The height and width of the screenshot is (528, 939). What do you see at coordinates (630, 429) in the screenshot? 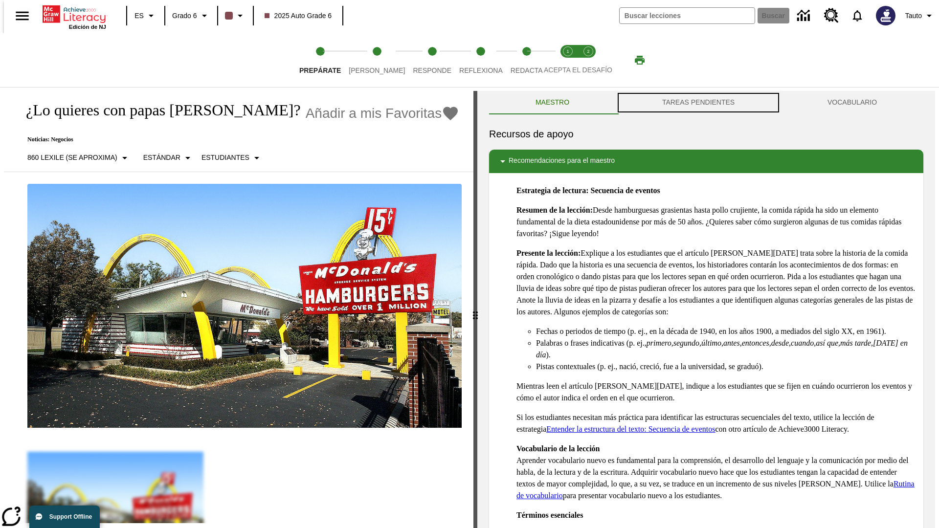
I see `a: Entender la estructura del texto: Secuencia de eventos` at bounding box center [630, 429].